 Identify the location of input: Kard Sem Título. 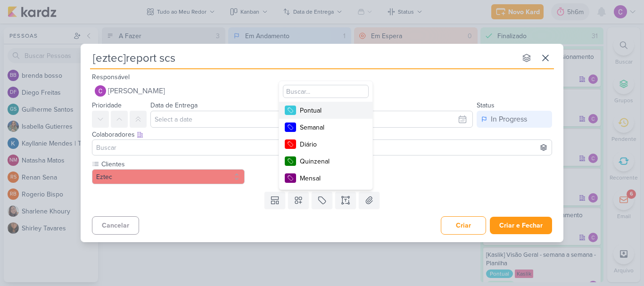
(303, 58).